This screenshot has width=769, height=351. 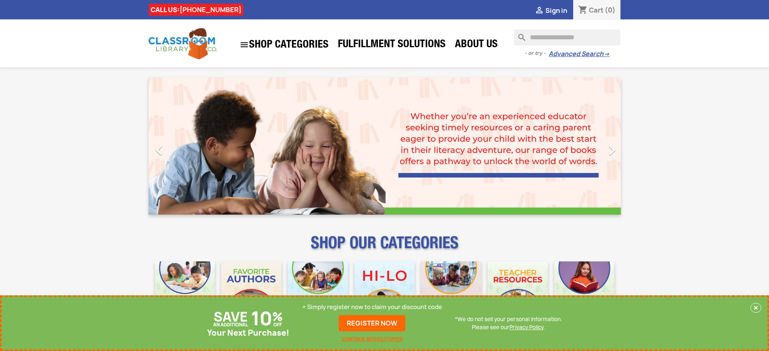 I want to click on a: Next, so click(x=586, y=146).